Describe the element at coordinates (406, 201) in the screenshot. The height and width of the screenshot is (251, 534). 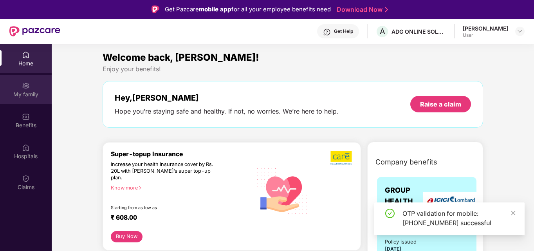
I see `span: GROUP HEALTH INSURANCE` at that location.